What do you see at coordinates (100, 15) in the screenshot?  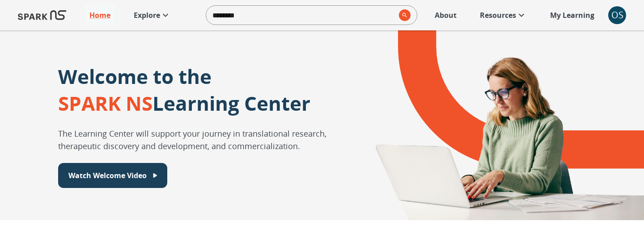 I see `p: Home` at bounding box center [100, 15].